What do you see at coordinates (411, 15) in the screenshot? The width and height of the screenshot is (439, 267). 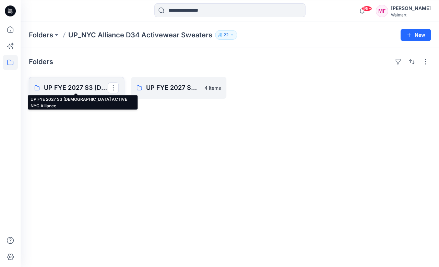 I see `div: Walmart` at bounding box center [411, 15].